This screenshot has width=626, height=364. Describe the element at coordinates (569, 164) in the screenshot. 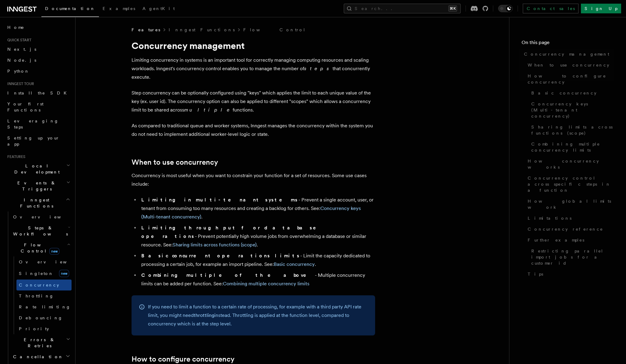

I see `a: How concurrency works` at that location.